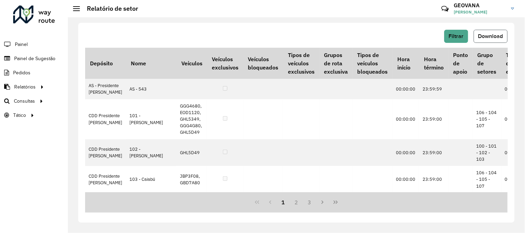 The image size is (525, 233). Describe the element at coordinates (151, 180) in the screenshot. I see `td: 103 - Caiabú` at that location.